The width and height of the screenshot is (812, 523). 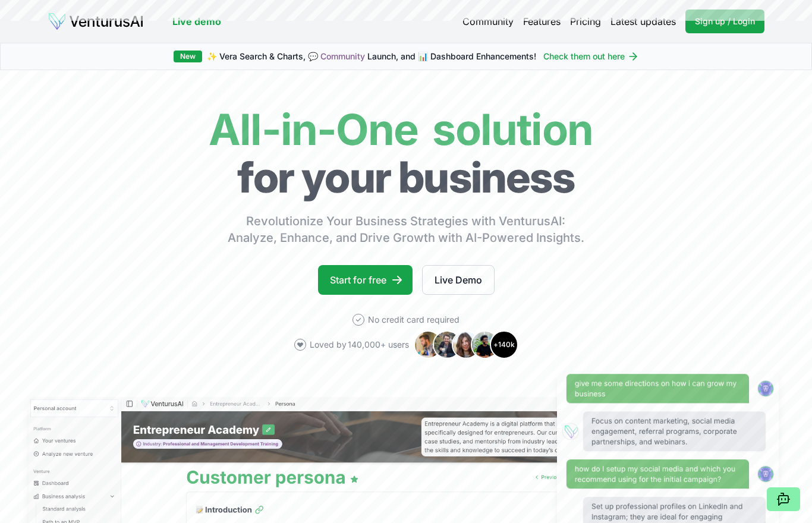 What do you see at coordinates (428, 345) in the screenshot?
I see `img: Avatar 1` at bounding box center [428, 345].